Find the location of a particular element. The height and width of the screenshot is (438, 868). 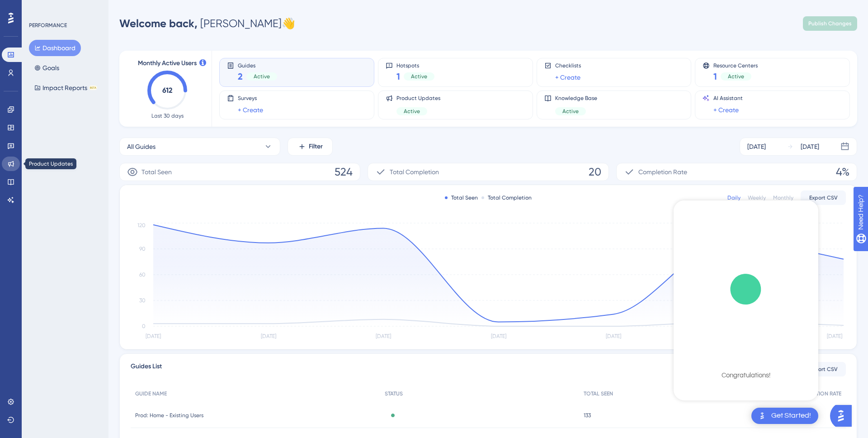

span: 2 is located at coordinates (240, 76).